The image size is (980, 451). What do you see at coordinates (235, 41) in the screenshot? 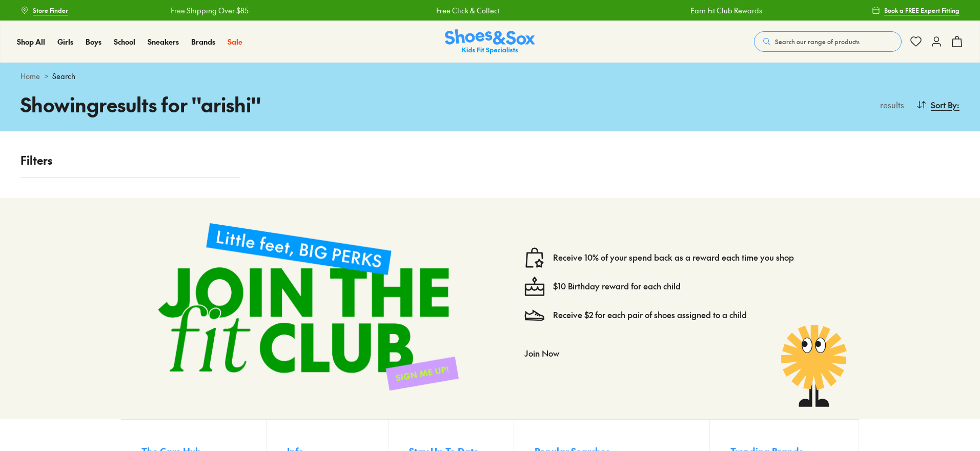
I see `a: Sale` at bounding box center [235, 41].